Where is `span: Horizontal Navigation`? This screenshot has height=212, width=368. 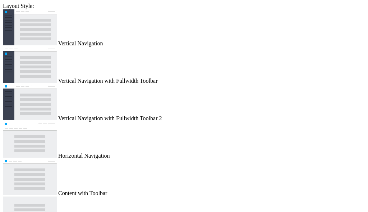 span: Horizontal Navigation is located at coordinates (84, 155).